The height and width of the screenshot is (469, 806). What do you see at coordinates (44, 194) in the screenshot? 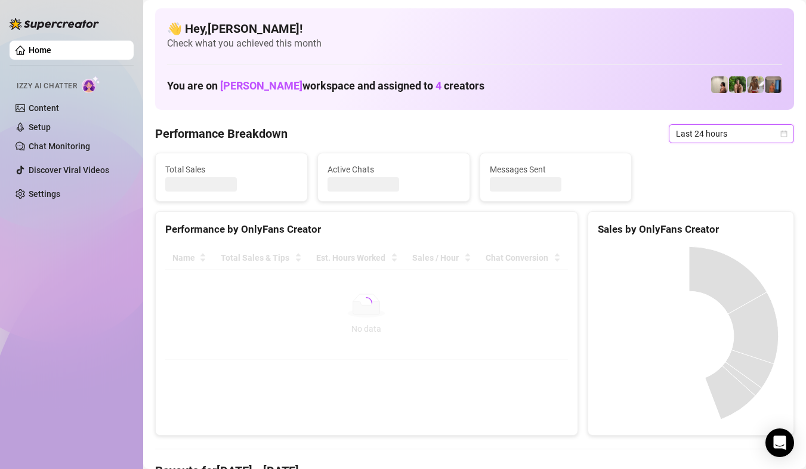
I see `a: Settings` at bounding box center [44, 194].